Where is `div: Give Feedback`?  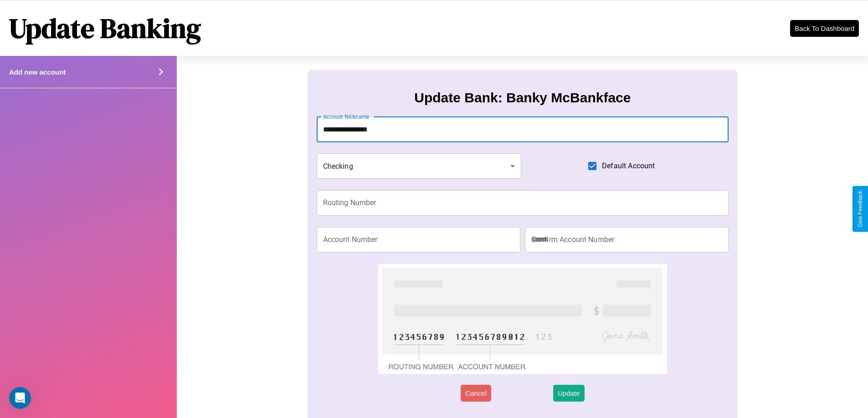
div: Give Feedback is located at coordinates (860, 209).